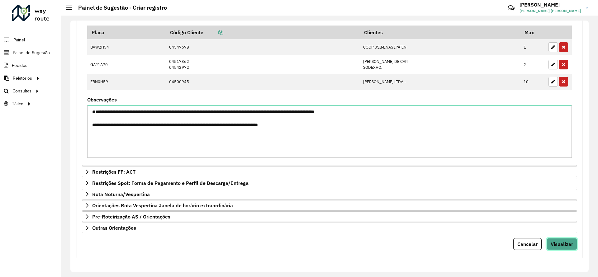  I want to click on button: Visualizar, so click(562, 244).